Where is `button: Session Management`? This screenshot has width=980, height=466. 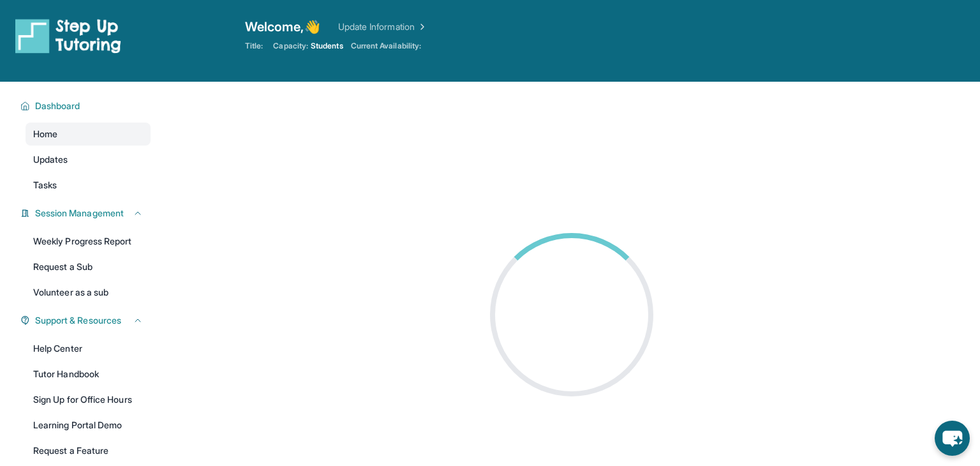 button: Session Management is located at coordinates (86, 213).